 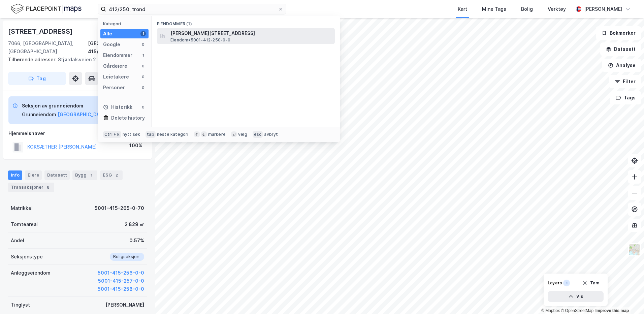 What do you see at coordinates (121, 273) in the screenshot?
I see `button: 5001-415-256-0-0` at bounding box center [121, 273].